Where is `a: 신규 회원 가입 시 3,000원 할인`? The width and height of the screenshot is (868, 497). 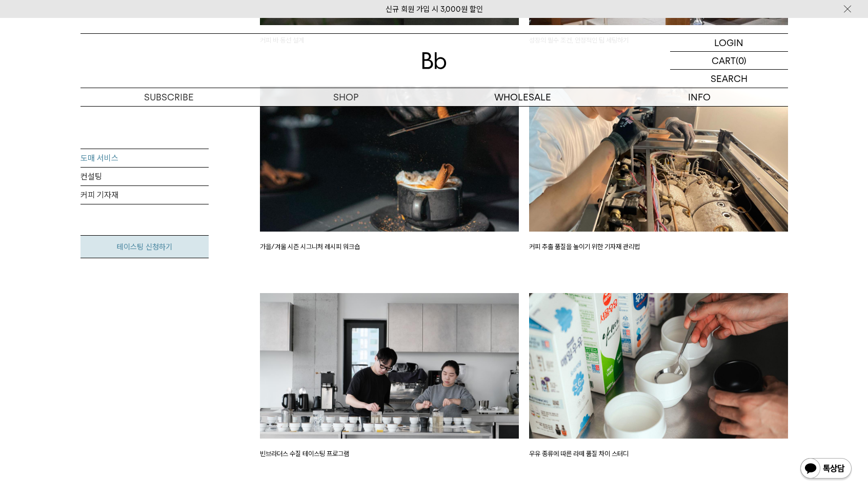 a: 신규 회원 가입 시 3,000원 할인 is located at coordinates (434, 9).